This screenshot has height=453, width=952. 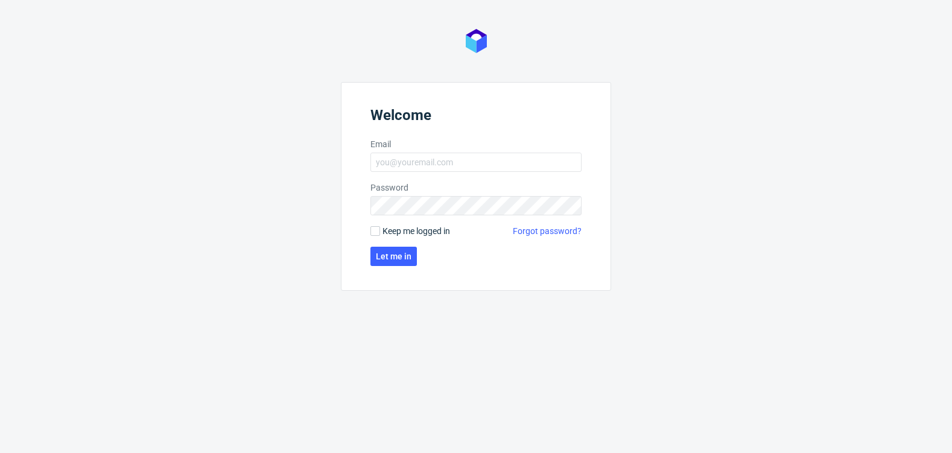 What do you see at coordinates (476, 118) in the screenshot?
I see `header: Welcome` at bounding box center [476, 118].